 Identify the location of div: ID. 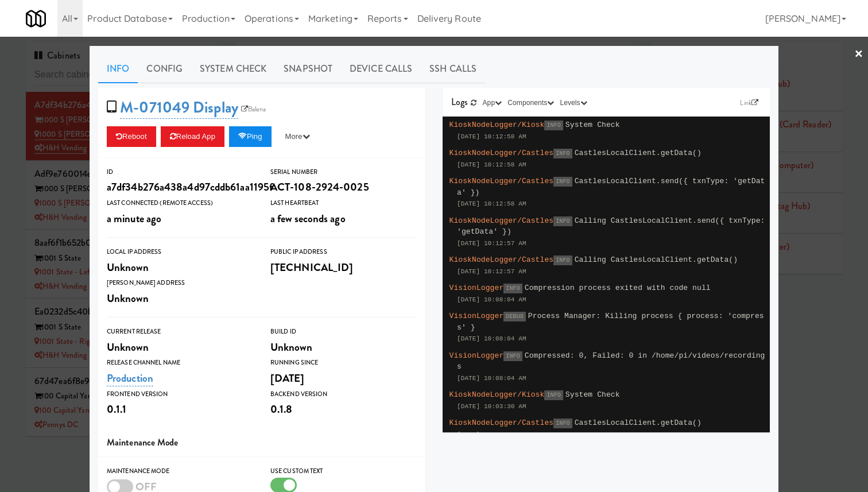
(180, 172).